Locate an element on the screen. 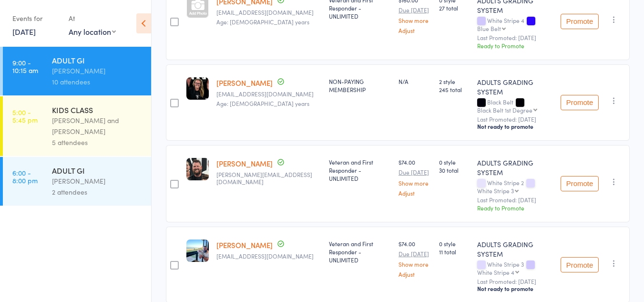 The image size is (644, 302). img: image1737682607.png is located at coordinates (197, 169).